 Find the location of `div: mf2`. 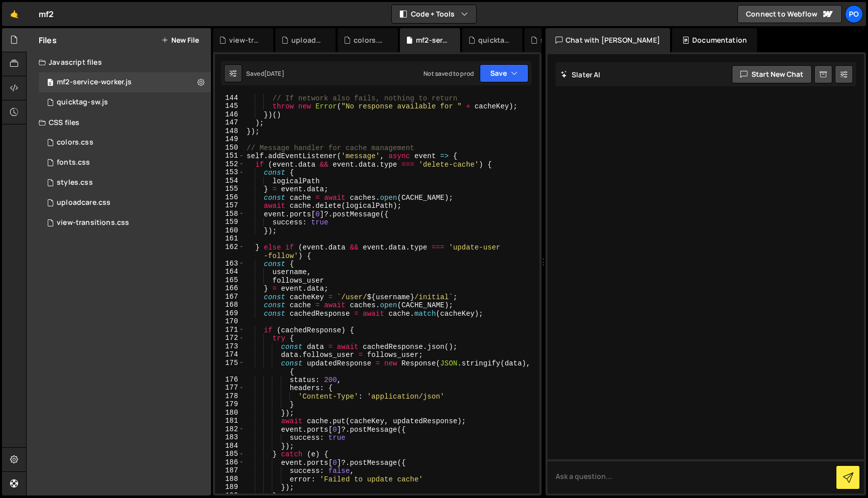

div: mf2 is located at coordinates (46, 15).